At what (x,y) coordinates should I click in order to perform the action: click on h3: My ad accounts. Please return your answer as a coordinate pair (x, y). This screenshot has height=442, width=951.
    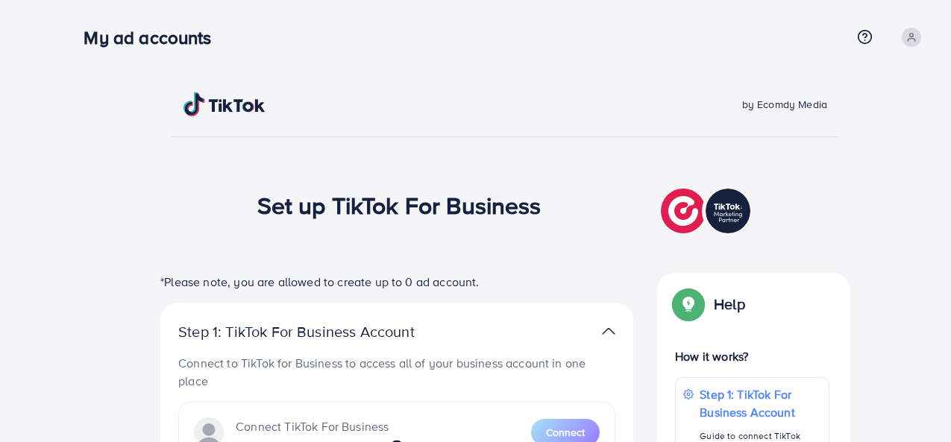
    Looking at the image, I should click on (153, 37).